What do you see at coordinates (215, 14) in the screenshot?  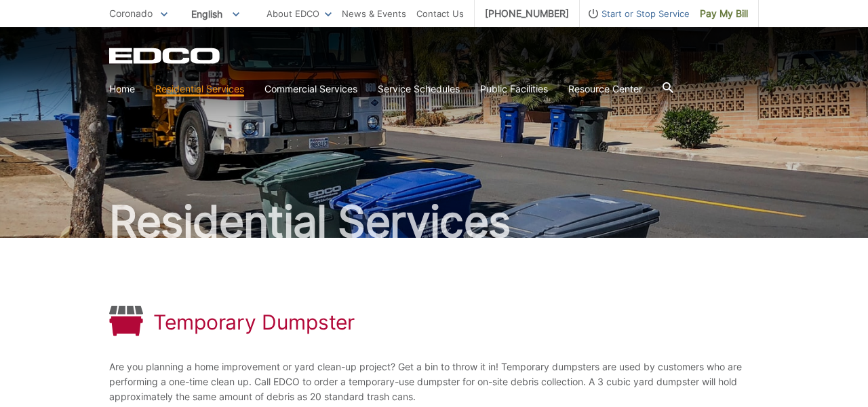 I see `span: English` at bounding box center [215, 14].